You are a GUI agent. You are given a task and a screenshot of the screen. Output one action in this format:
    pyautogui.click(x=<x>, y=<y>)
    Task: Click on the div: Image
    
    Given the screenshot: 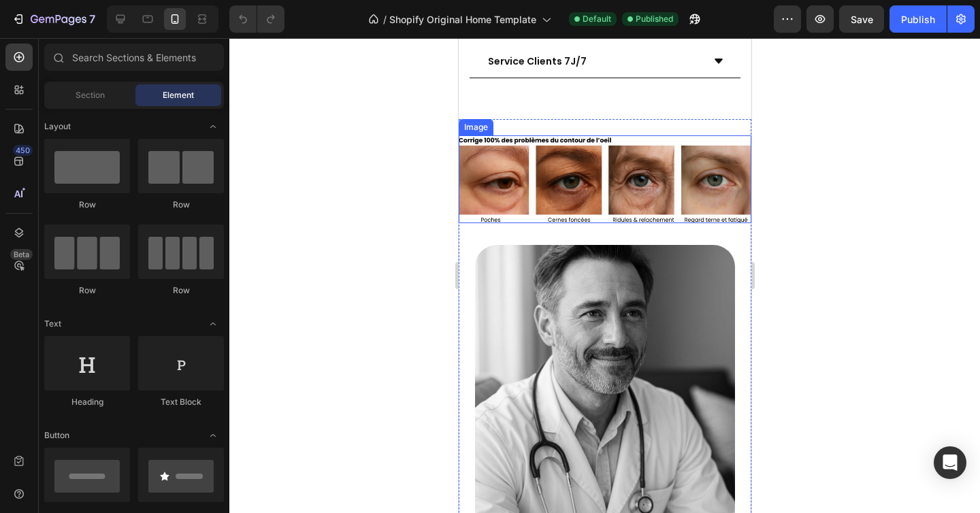 What is the action you would take?
    pyautogui.click(x=17, y=89)
    